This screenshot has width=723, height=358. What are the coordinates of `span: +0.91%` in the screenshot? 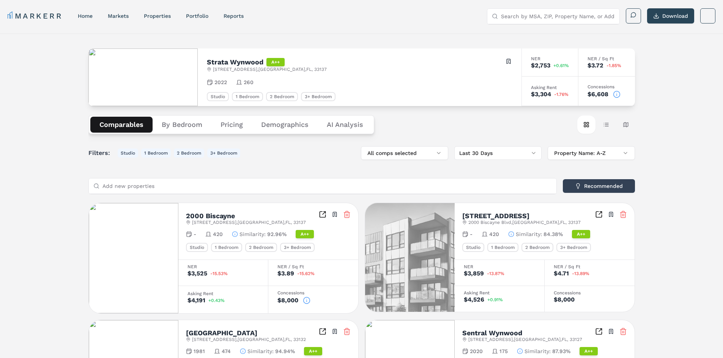 It's located at (495, 300).